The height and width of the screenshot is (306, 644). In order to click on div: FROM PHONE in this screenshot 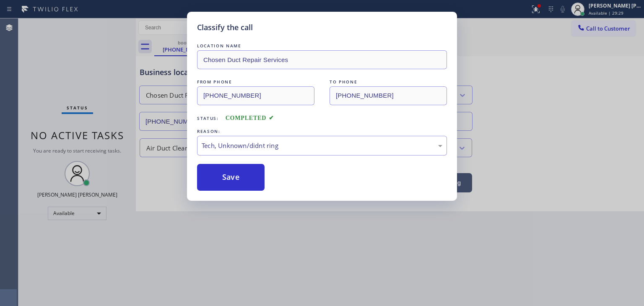, I will do `click(256, 82)`.